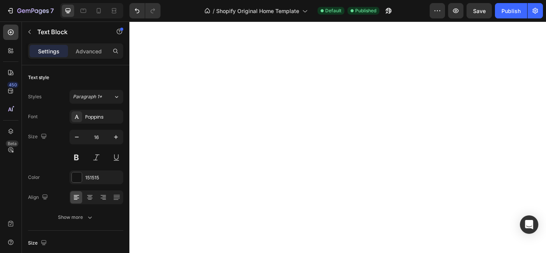 This screenshot has width=546, height=253. What do you see at coordinates (480, 11) in the screenshot?
I see `span: Save` at bounding box center [480, 11].